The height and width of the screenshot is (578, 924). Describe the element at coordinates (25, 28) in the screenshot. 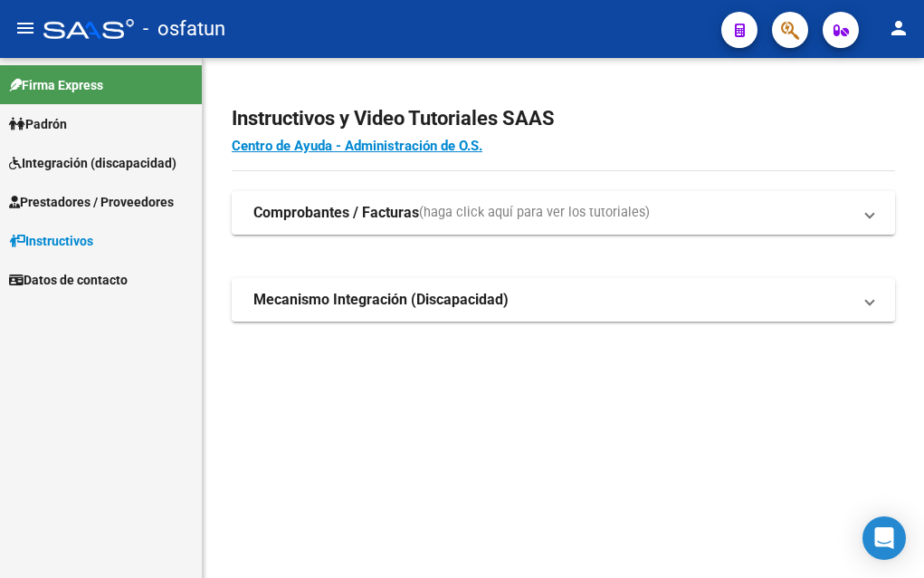

I see `mat-icon: menu` at that location.